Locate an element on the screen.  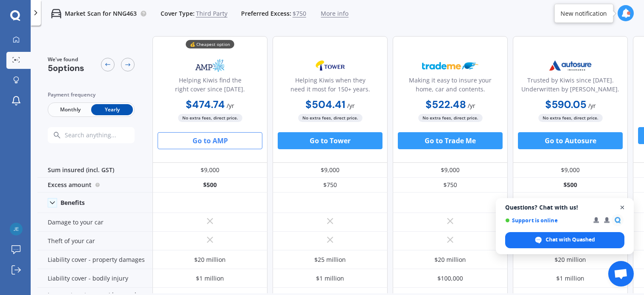
button: Go to AMP is located at coordinates (210, 141).